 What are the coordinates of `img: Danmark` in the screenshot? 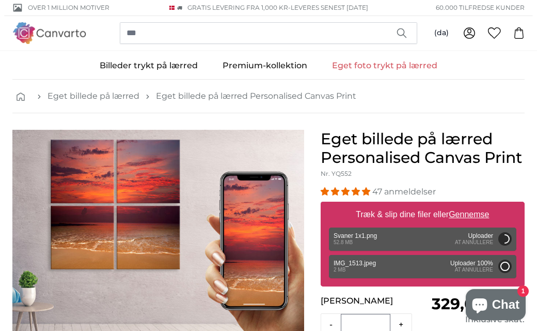 It's located at (172, 8).